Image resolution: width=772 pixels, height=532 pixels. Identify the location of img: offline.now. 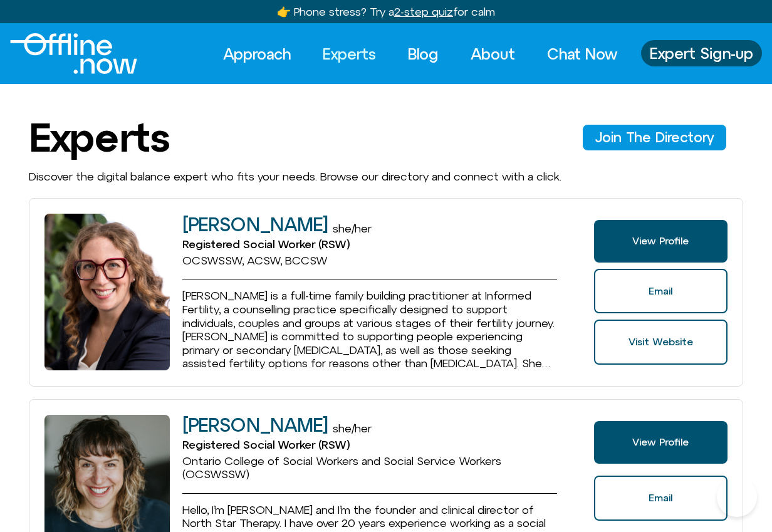
(73, 54).